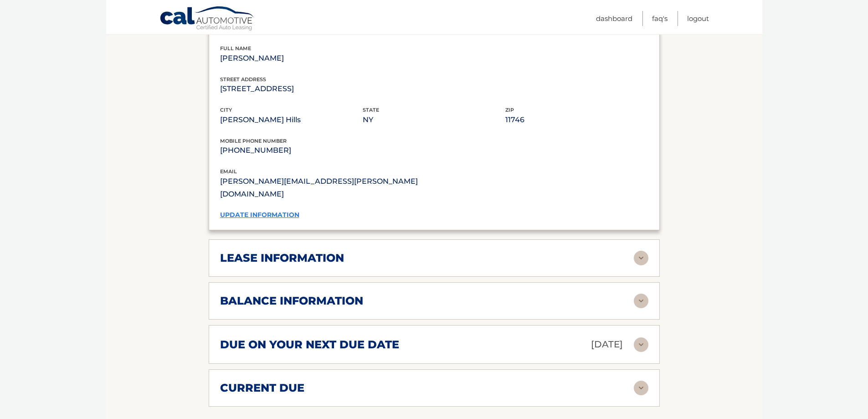 This screenshot has height=419, width=868. Describe the element at coordinates (282, 258) in the screenshot. I see `h2: lease information` at that location.